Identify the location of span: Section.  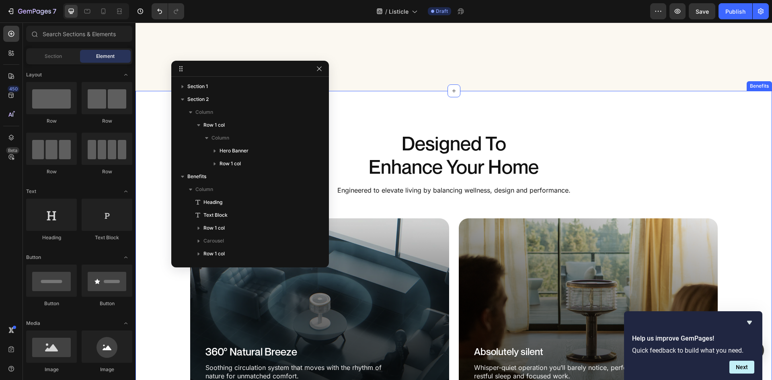
(53, 56).